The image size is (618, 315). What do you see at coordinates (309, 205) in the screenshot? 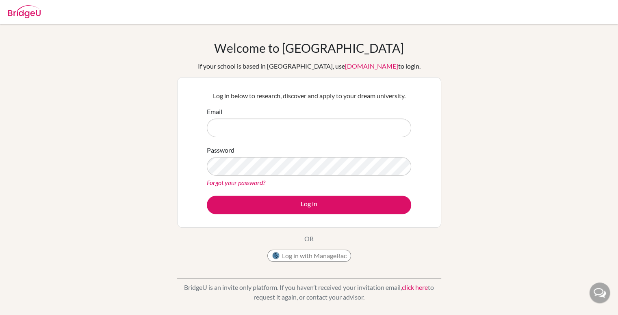
I see `button: Log in` at bounding box center [309, 205].